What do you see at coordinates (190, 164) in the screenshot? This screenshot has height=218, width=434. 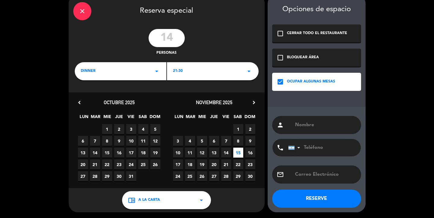 I see `span: 18` at bounding box center [190, 164].